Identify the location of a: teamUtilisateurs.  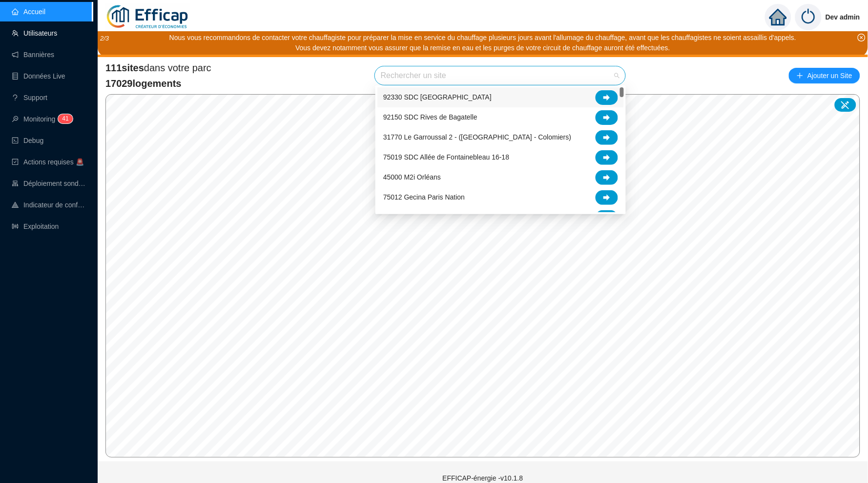
(35, 33).